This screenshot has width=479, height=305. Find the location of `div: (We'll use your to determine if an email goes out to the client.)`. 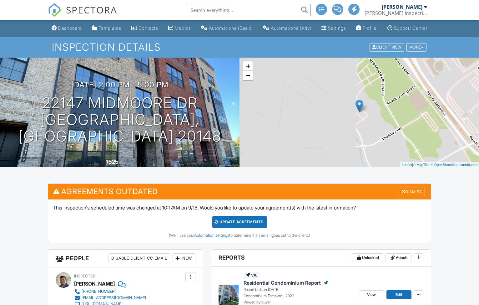

div: (We'll use your to determine if an email goes out to the client.) is located at coordinates (240, 235).